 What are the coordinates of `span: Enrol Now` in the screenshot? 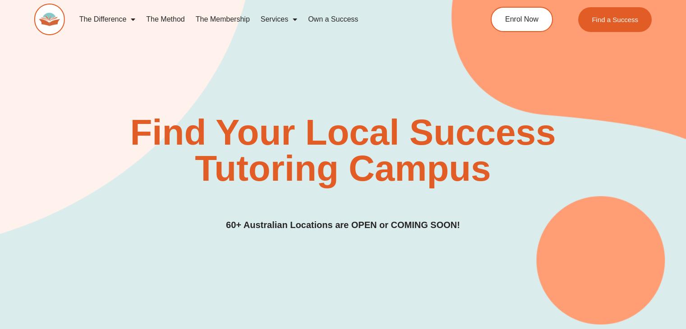 It's located at (522, 19).